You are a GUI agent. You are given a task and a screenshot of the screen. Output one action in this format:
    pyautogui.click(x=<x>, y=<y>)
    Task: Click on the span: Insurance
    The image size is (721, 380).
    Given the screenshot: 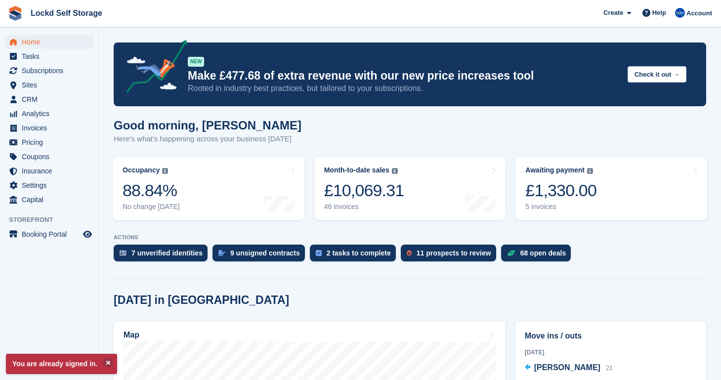 What is the action you would take?
    pyautogui.click(x=51, y=171)
    